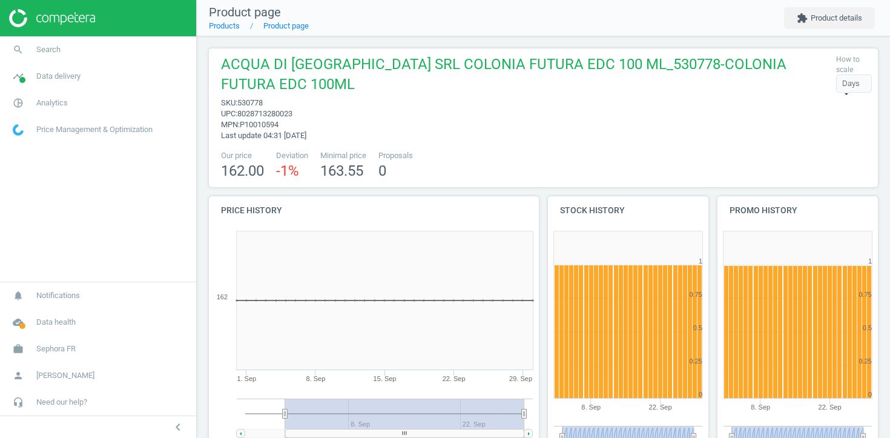 This screenshot has height=438, width=890. Describe the element at coordinates (342, 171) in the screenshot. I see `span: 163.55` at that location.